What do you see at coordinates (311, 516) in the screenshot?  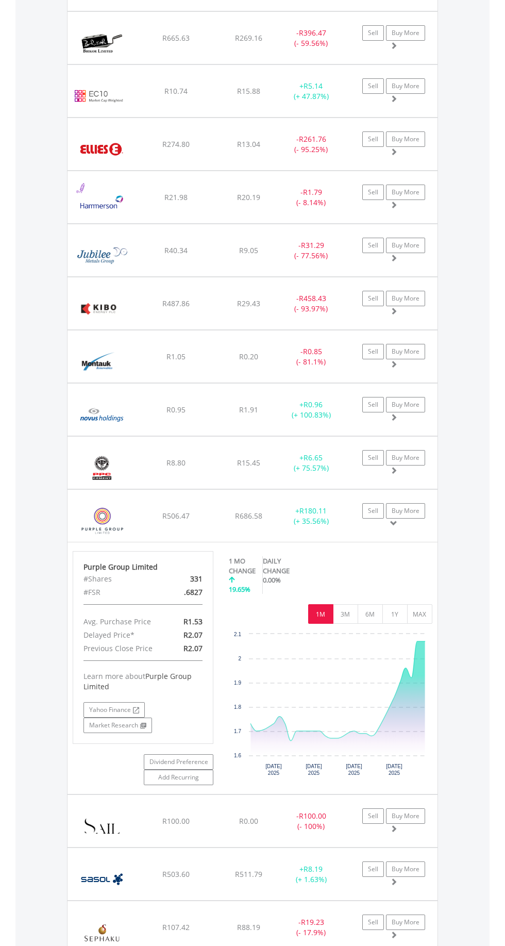 I see `div: + (+ 35.56%)` at bounding box center [311, 516].